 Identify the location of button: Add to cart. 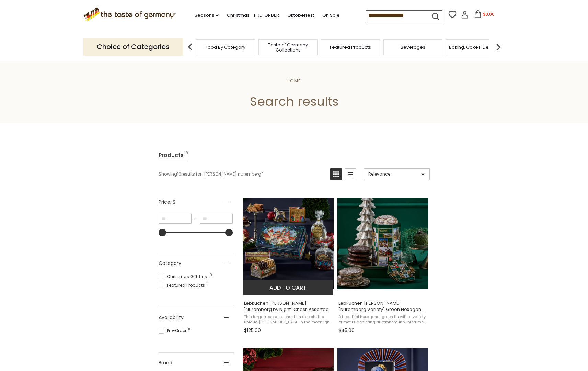
(288, 287).